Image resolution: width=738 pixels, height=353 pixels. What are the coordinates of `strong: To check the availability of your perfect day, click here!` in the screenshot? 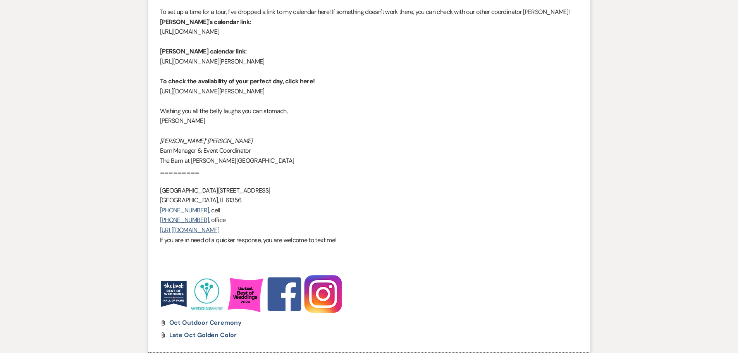 It's located at (237, 81).